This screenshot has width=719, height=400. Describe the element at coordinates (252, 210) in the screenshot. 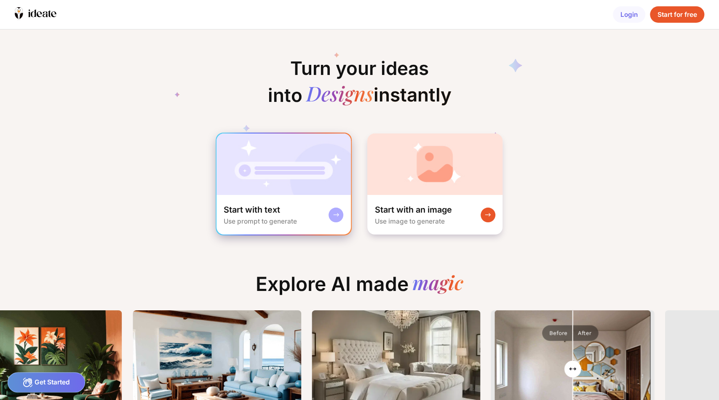

I see `div: Start with text` at that location.